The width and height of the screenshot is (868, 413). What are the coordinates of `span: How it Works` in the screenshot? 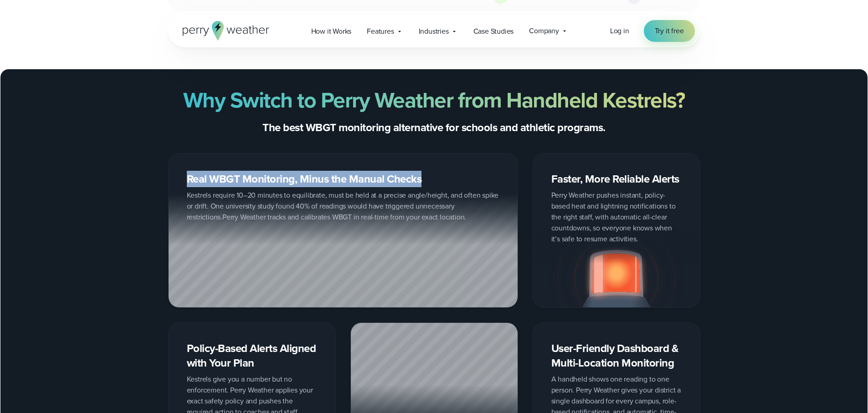 It's located at (332, 31).